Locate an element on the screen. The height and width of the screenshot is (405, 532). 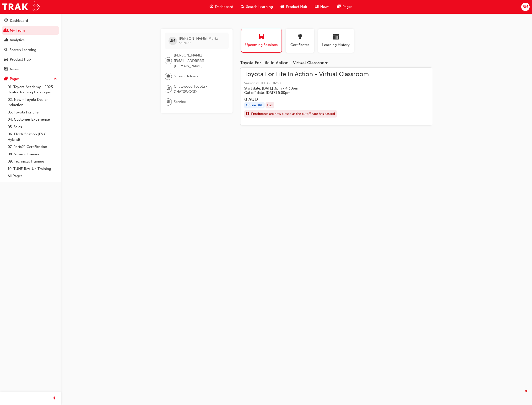
span: department-icon is located at coordinates (168, 102).